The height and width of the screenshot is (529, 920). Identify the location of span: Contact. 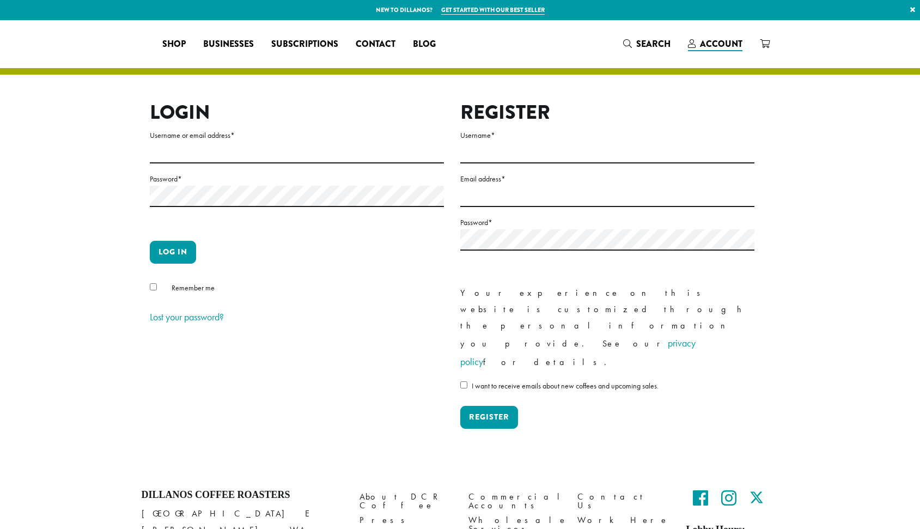
(375, 44).